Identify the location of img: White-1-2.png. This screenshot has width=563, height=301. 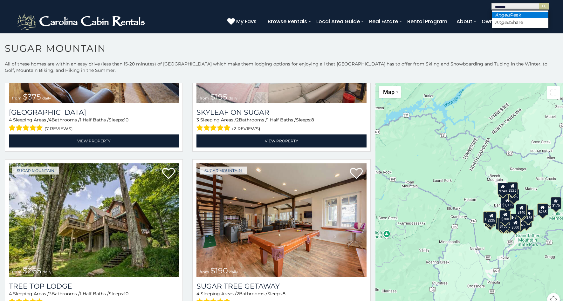
(82, 22).